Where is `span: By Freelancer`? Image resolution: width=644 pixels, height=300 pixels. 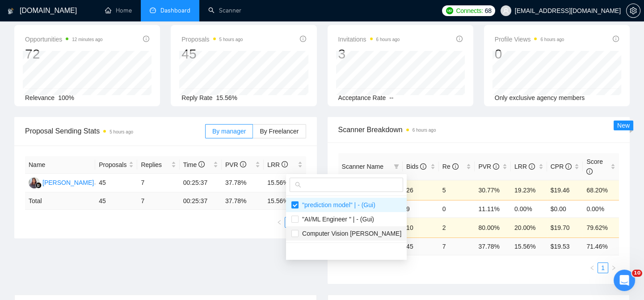
span: By Freelancer is located at coordinates (279, 131).